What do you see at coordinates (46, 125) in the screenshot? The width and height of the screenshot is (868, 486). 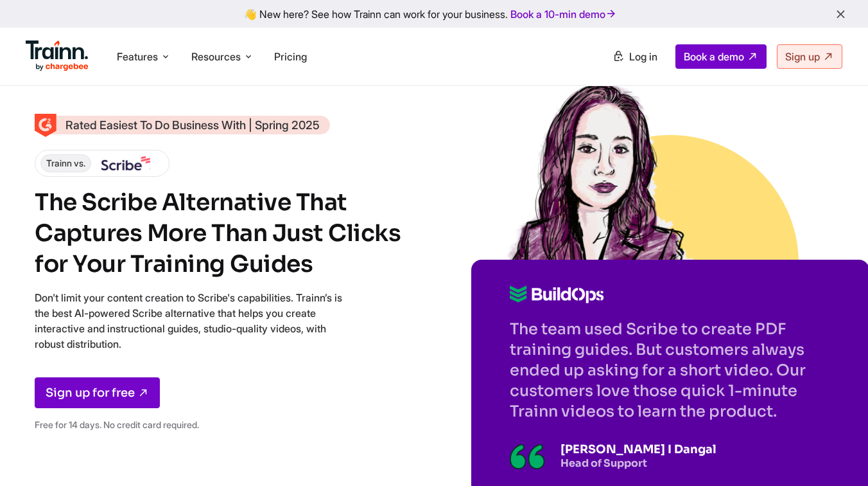 I see `img: Skilljar Alternative - Trainn | High Performer - Customer Education Category` at bounding box center [46, 125].